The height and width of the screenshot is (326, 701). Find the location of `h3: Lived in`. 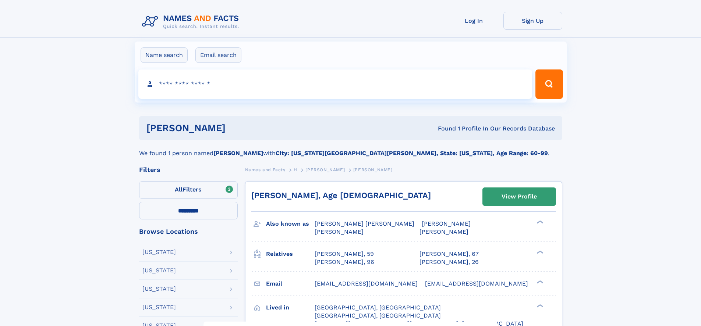

h3: Lived in is located at coordinates (290, 308).